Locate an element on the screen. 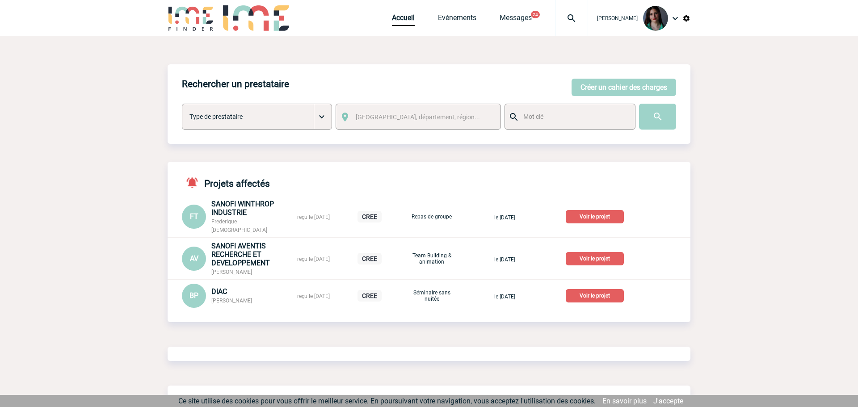 This screenshot has width=858, height=407. input: Submit is located at coordinates (658, 117).